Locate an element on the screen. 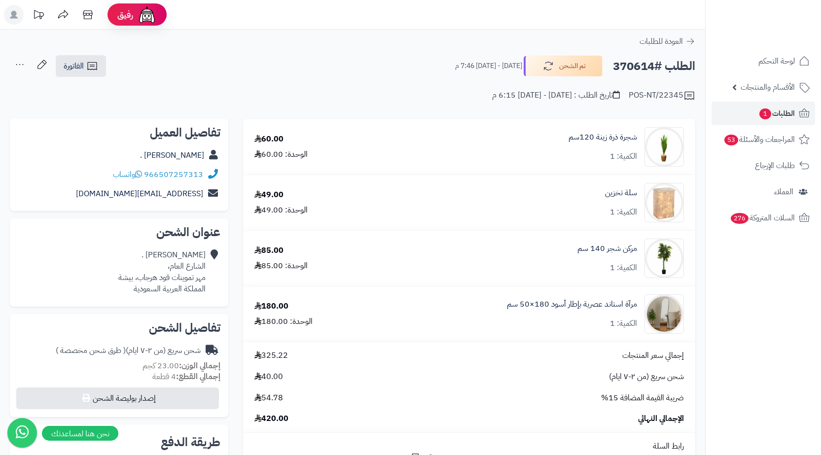 This screenshot has width=821, height=455. div: 180.00 is located at coordinates (271, 306).